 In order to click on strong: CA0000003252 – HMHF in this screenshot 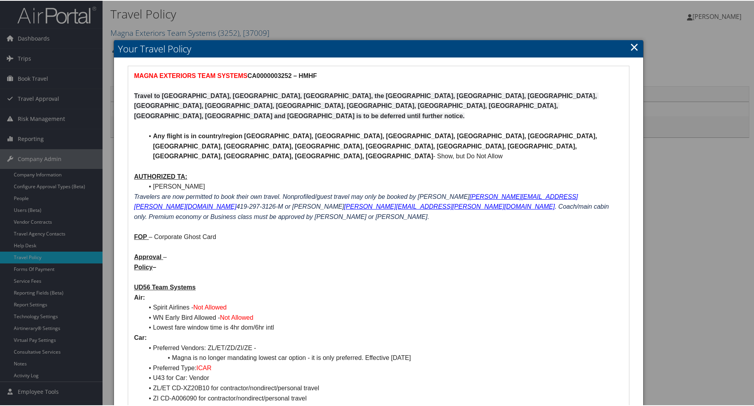, I will do `click(282, 75)`.